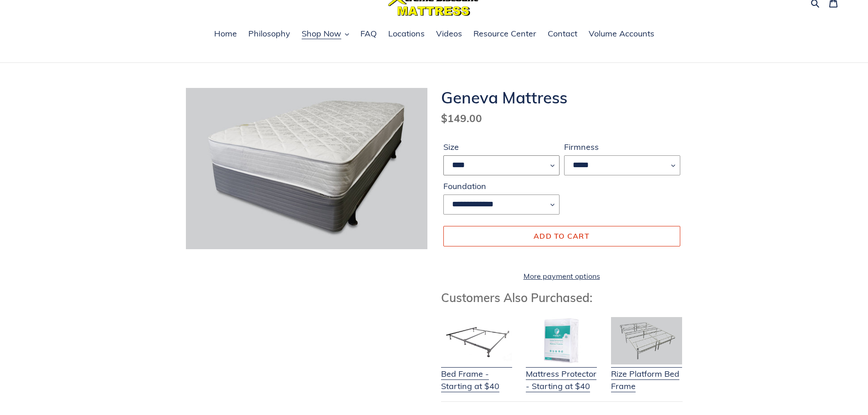  What do you see at coordinates (562, 97) in the screenshot?
I see `h1: Geneva Mattress` at bounding box center [562, 97].